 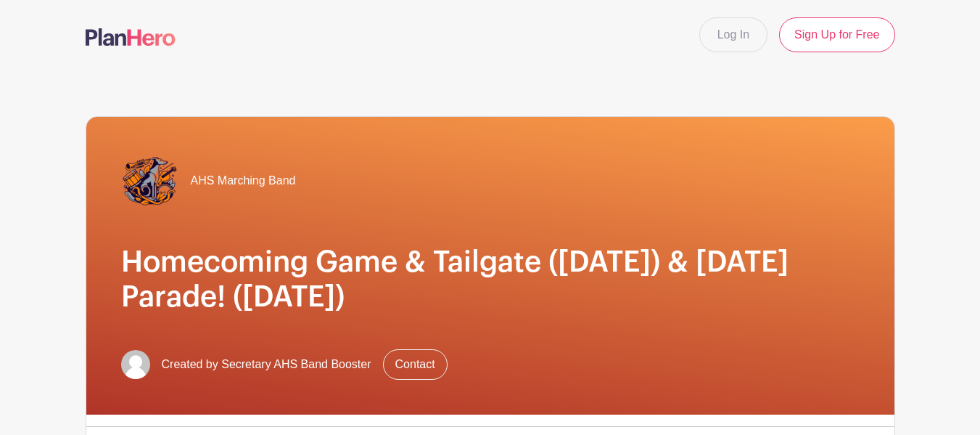 What do you see at coordinates (150, 181) in the screenshot?
I see `img: greyhoundsound-logo.png` at bounding box center [150, 181].